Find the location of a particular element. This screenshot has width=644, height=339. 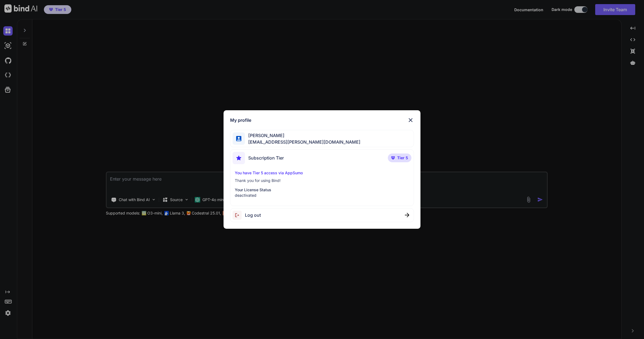

p: You have Tier 5 access via AppSumo is located at coordinates (322, 173).